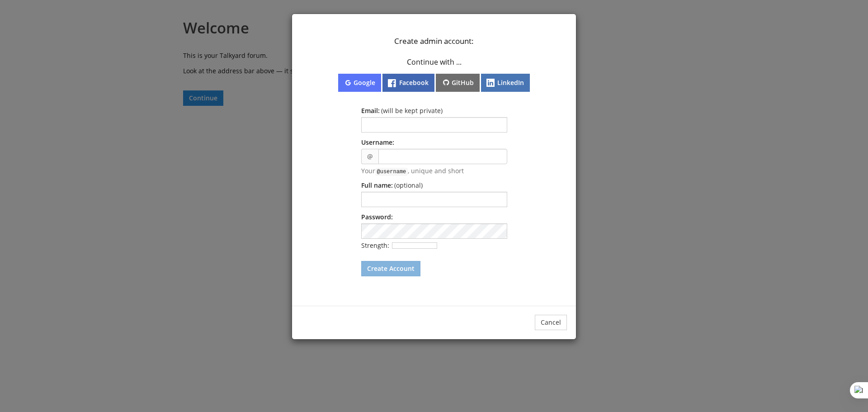 This screenshot has width=868, height=412. What do you see at coordinates (392, 172) in the screenshot?
I see `code: @username` at bounding box center [392, 172].